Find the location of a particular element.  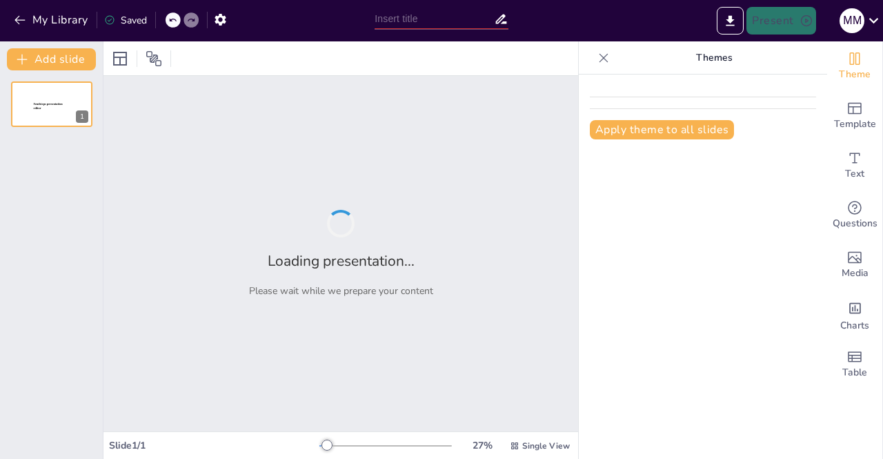

button: Add slide is located at coordinates (51, 59).